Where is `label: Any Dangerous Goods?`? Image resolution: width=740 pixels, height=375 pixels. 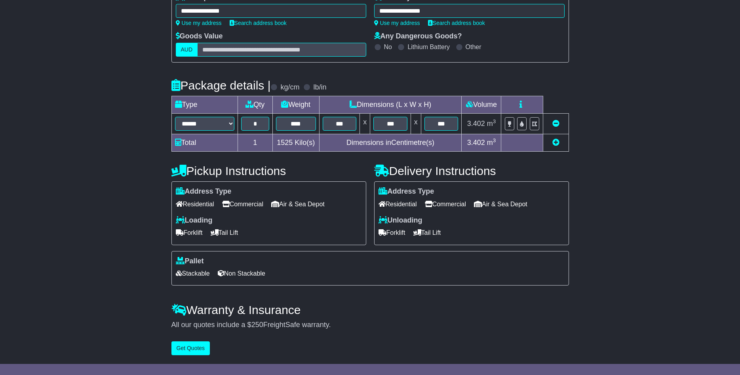
label: Any Dangerous Goods? is located at coordinates (418, 36).